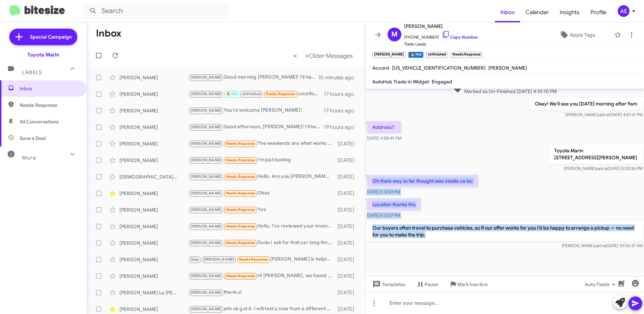 The width and height of the screenshot is (644, 314). What do you see at coordinates (261, 309) in the screenshot?
I see `div: ahh ok got it. I will text u now from a different system and from there u reply yes and then ther...` at bounding box center [261, 309].